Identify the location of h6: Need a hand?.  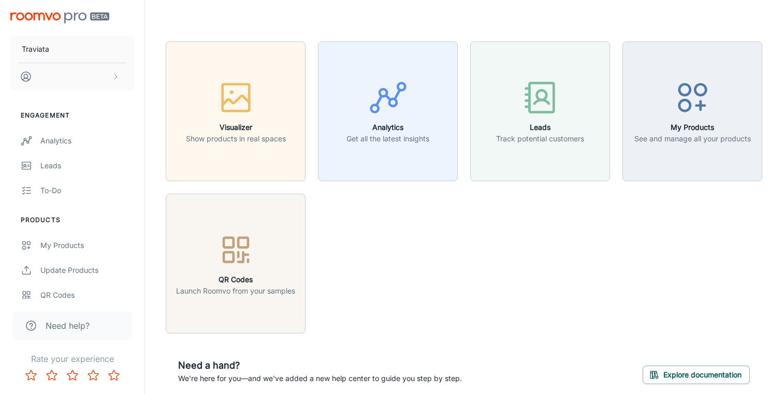
(320, 366).